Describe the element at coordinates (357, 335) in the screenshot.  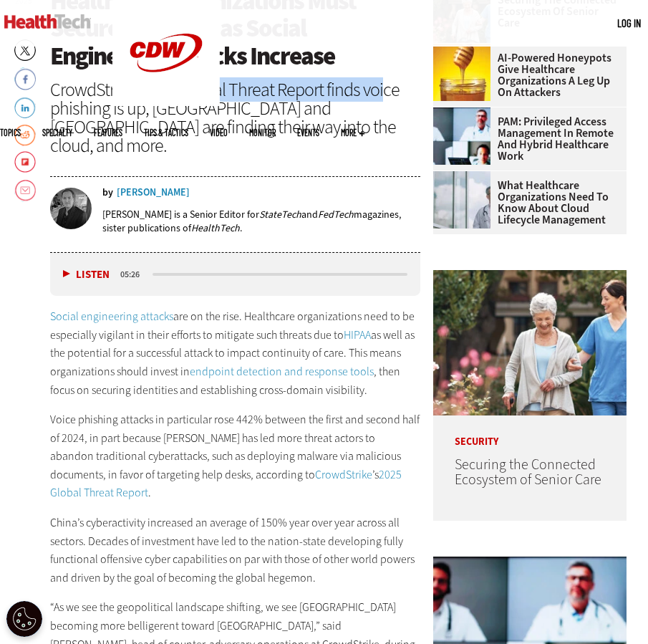
I see `a: HIPAA` at that location.